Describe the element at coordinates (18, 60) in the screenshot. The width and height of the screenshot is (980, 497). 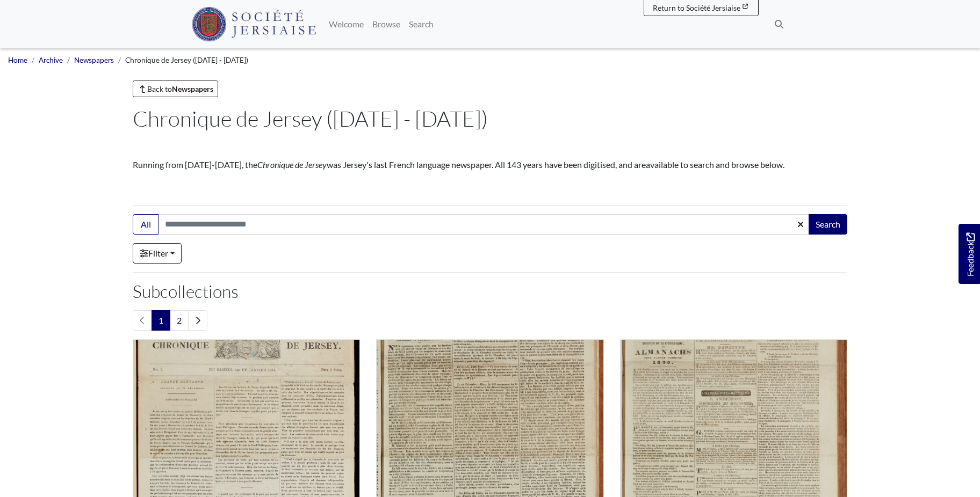
I see `a: Home` at that location.